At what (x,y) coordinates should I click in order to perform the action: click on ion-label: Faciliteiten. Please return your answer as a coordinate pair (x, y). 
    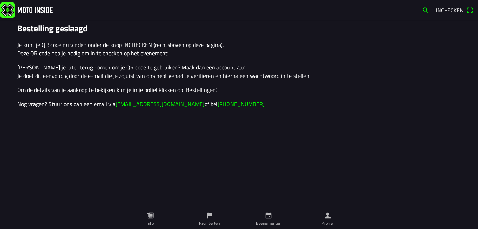
    Looking at the image, I should click on (209, 223).